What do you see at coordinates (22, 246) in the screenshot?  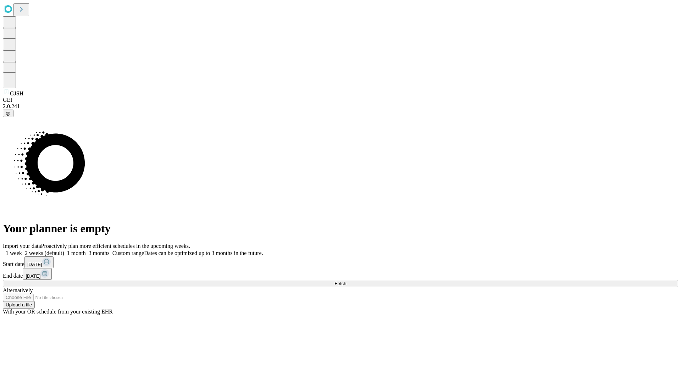 I see `span: Import your data` at bounding box center [22, 246].